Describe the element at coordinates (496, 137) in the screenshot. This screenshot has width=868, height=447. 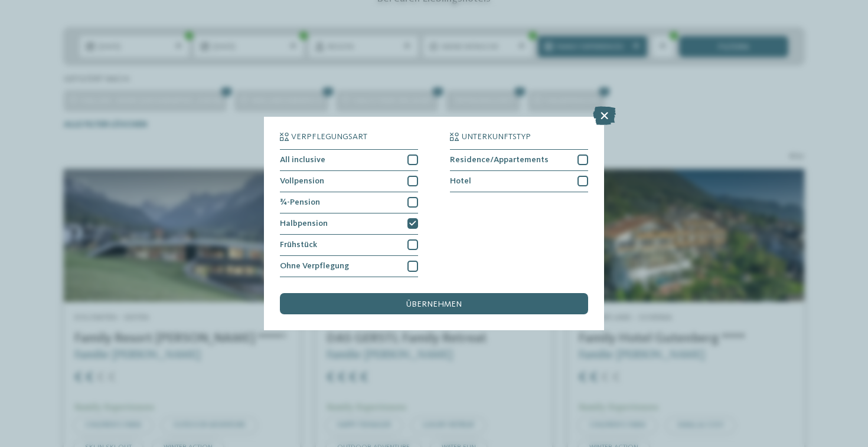
I see `span: Unterkunftstyp` at that location.